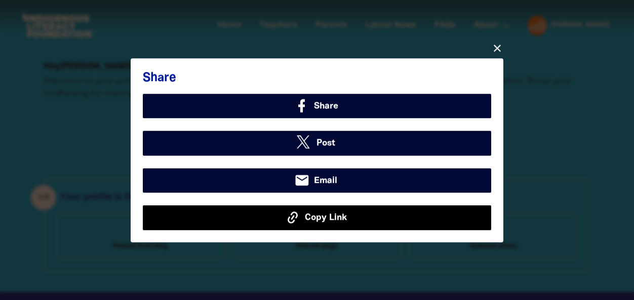 This screenshot has width=634, height=300. What do you see at coordinates (317, 180) in the screenshot?
I see `a: emailEmail` at bounding box center [317, 180].